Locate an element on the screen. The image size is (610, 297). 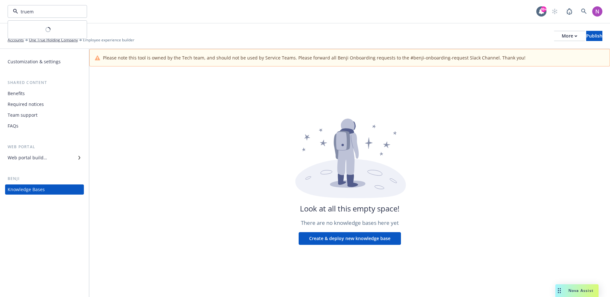
a: Accounts is located at coordinates (16, 40).